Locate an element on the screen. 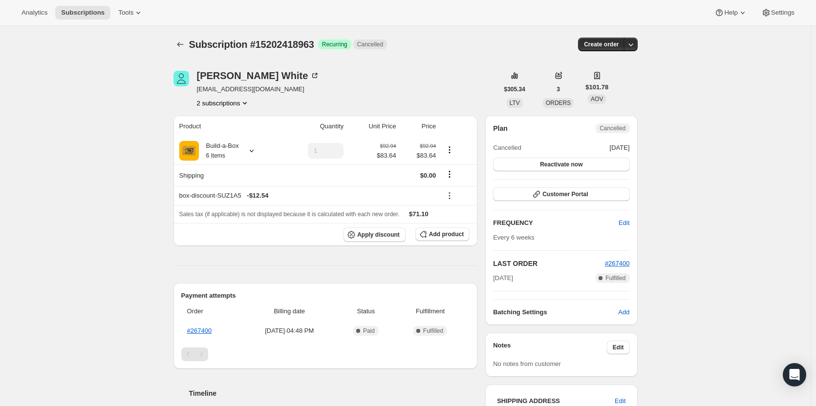 This screenshot has width=816, height=406. span: Create order is located at coordinates (601, 44).